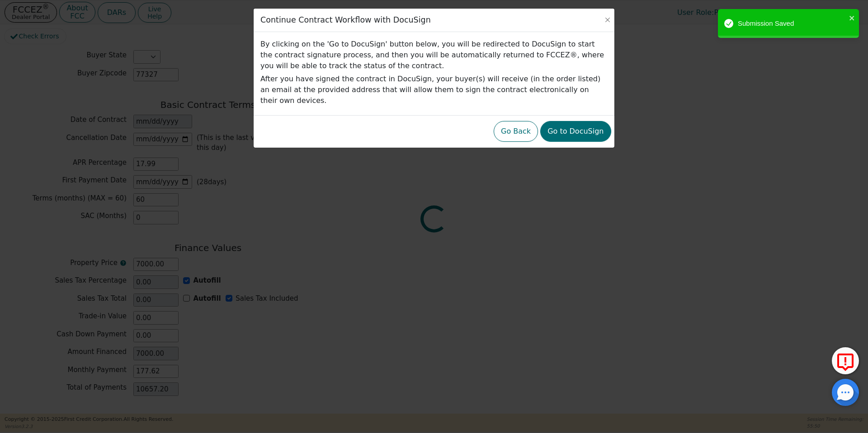 The image size is (868, 433). Describe the element at coordinates (575, 132) in the screenshot. I see `button: Go to DocuSign` at that location.